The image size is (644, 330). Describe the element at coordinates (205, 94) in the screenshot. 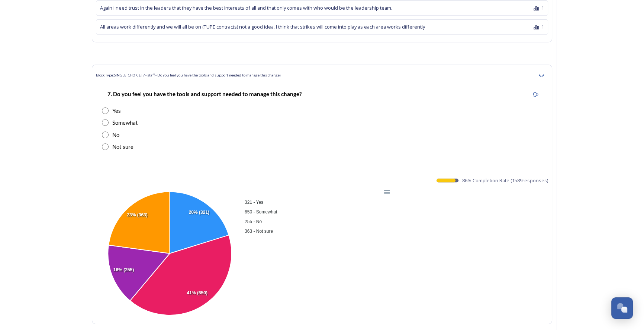

I see `strong: 7. Do you feel you have the tools and support needed to manage this change?` at that location.